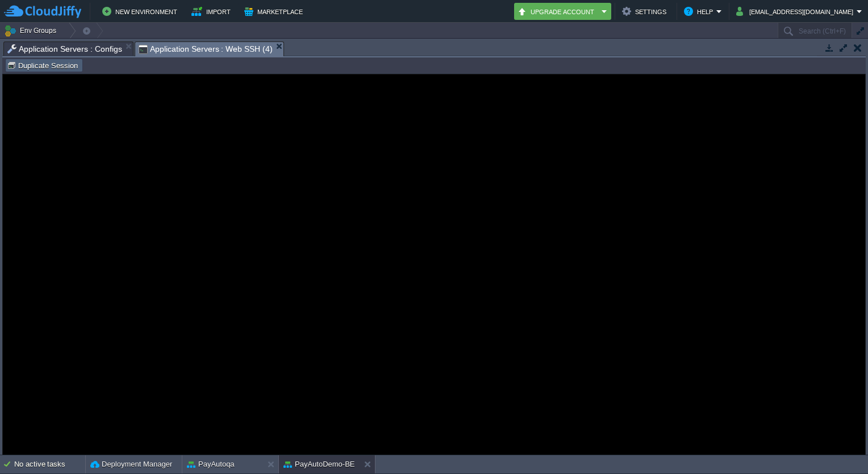 The width and height of the screenshot is (868, 474). Describe the element at coordinates (700, 12) in the screenshot. I see `button: Help` at that location.